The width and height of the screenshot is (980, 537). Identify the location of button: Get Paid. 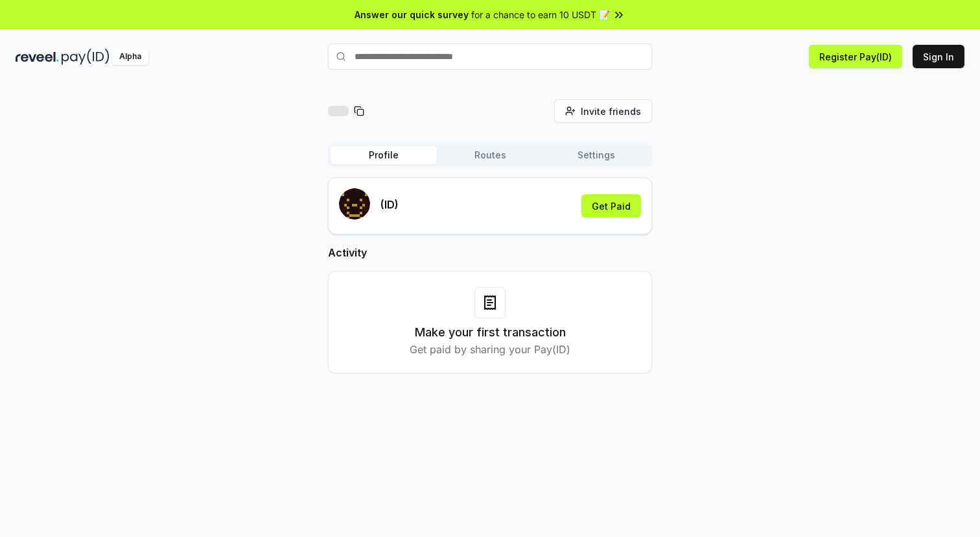
(611, 206).